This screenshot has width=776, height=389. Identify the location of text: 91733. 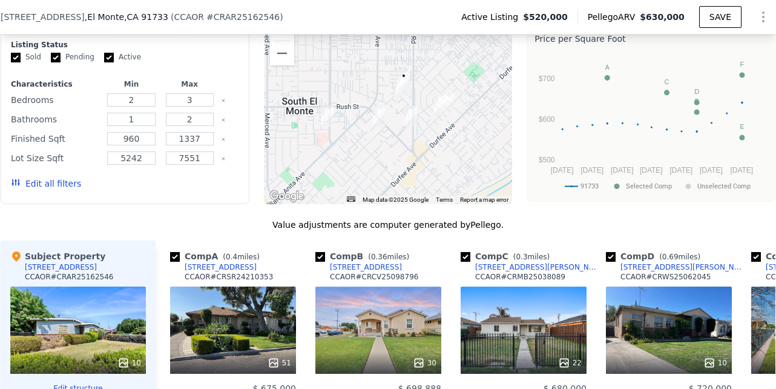
(590, 186).